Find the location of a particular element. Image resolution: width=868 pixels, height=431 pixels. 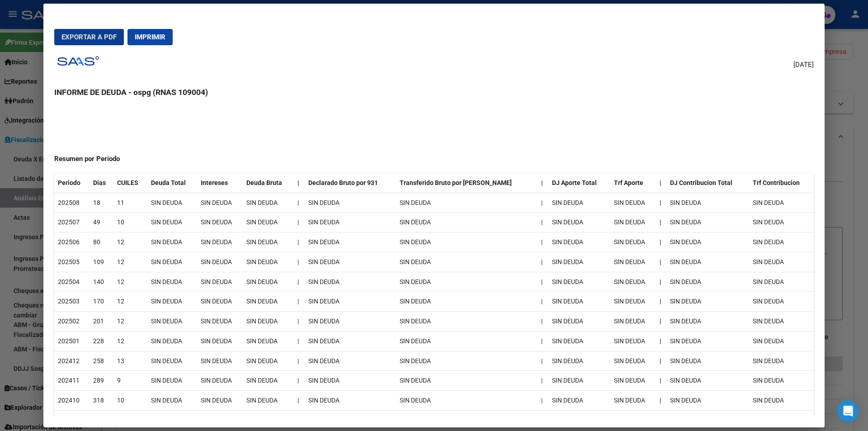

td: 228 is located at coordinates (101, 341).